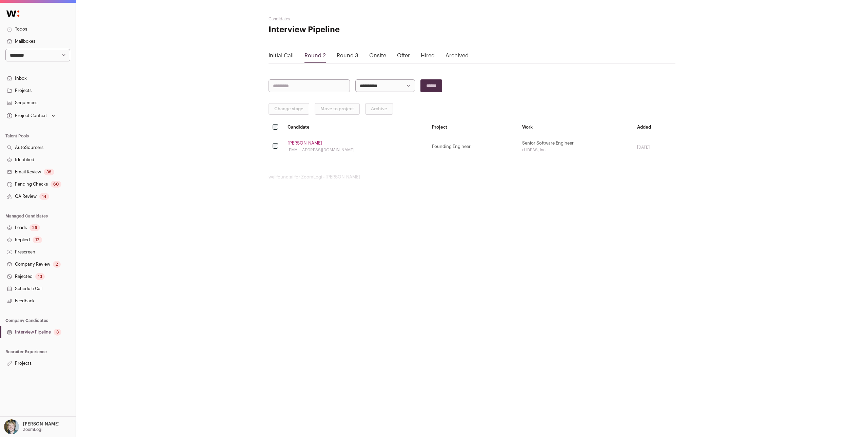 This screenshot has height=437, width=868. What do you see at coordinates (32, 429) in the screenshot?
I see `p: ZoomLogi` at bounding box center [32, 429].